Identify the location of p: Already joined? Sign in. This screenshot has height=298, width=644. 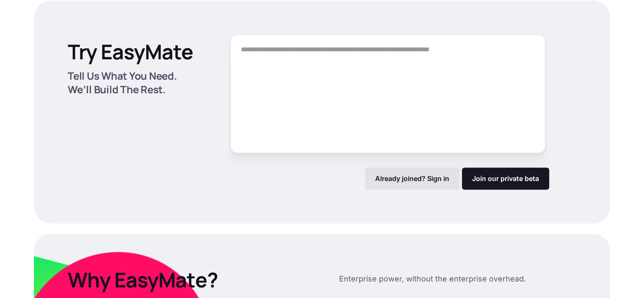
(412, 178).